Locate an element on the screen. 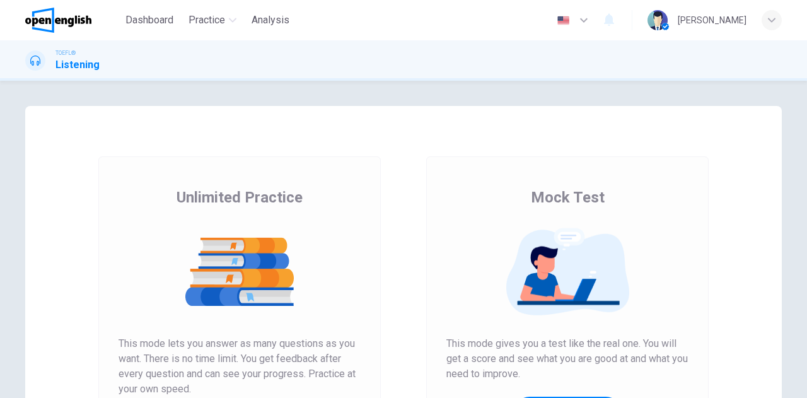  a: Dashboard is located at coordinates (149, 20).